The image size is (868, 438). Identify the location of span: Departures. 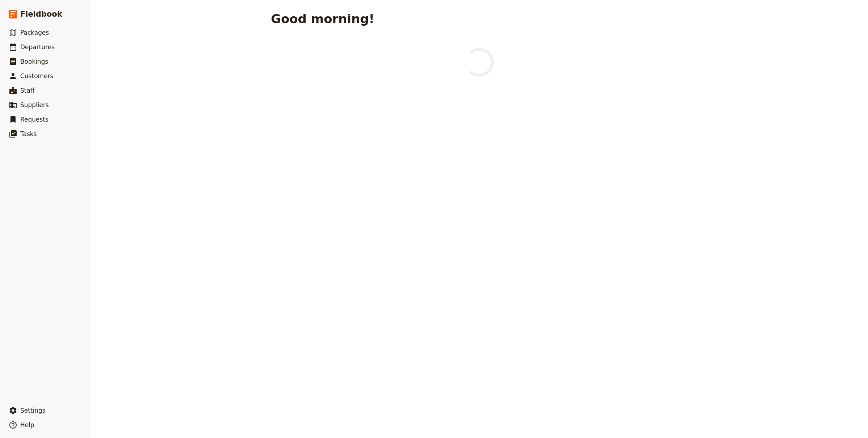
(38, 47).